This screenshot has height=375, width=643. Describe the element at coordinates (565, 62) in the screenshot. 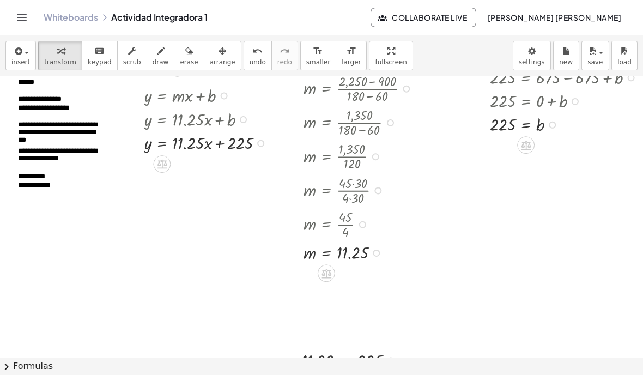

I see `span: new` at that location.